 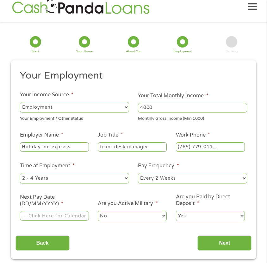 I want to click on input: Walmart, so click(x=54, y=147).